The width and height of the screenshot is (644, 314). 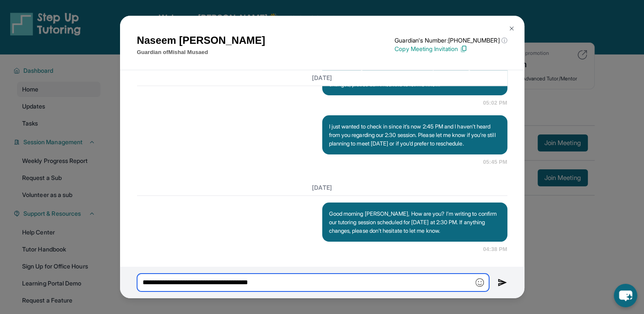 What do you see at coordinates (625, 295) in the screenshot?
I see `button: chat-button` at bounding box center [625, 295].